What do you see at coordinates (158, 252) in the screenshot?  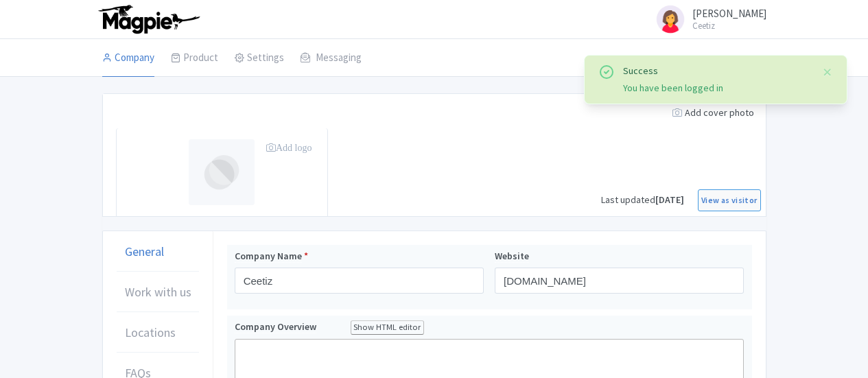 I see `a: General` at bounding box center [158, 252].